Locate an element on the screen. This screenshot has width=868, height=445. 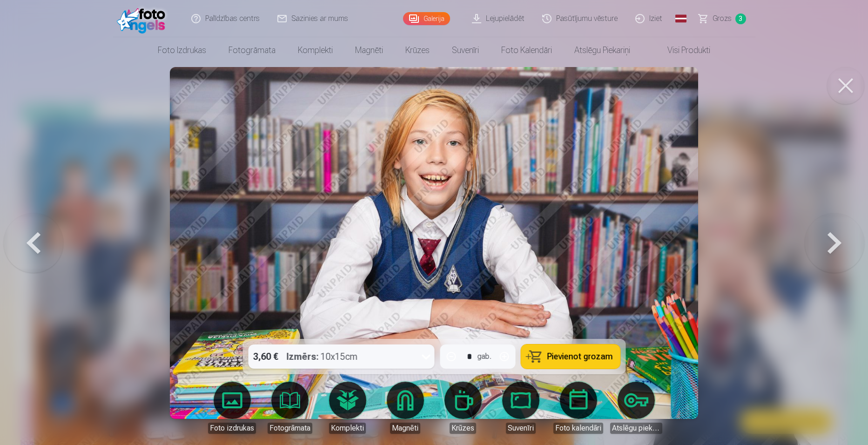
div: Krūzes is located at coordinates (462, 429).